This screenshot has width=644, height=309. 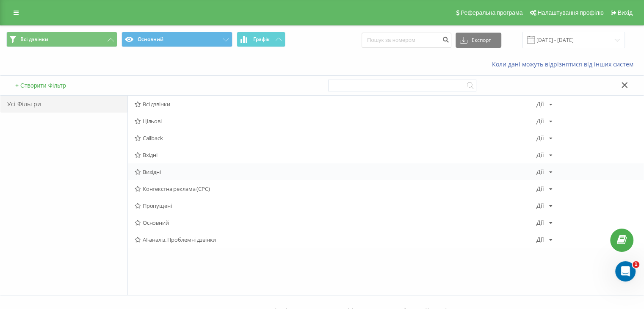 I want to click on span: Вхідні, so click(x=335, y=155).